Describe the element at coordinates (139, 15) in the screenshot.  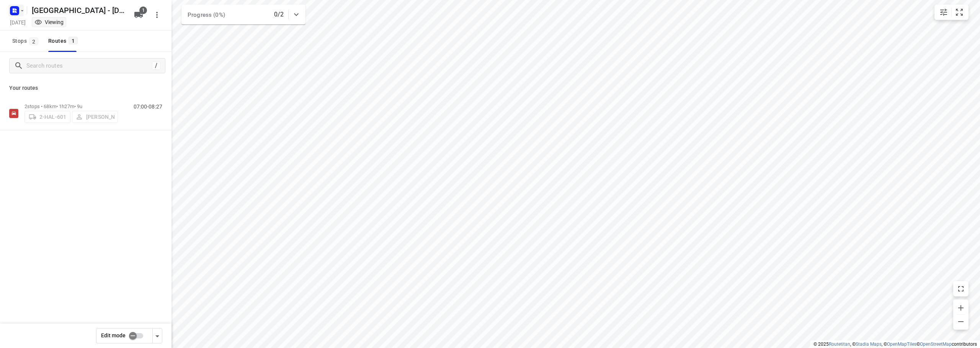
I see `button: 1` at that location.